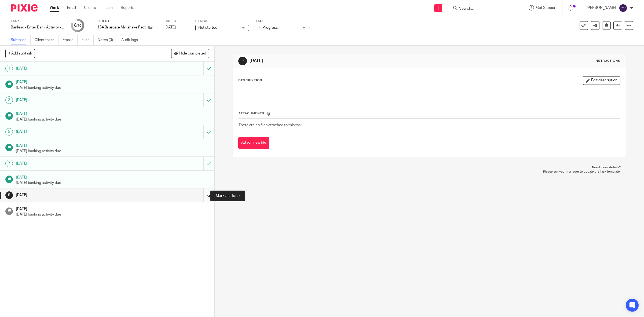 This screenshot has width=644, height=317. Describe the element at coordinates (429, 172) in the screenshot. I see `p: Please ask your manager to update the task template.` at that location.